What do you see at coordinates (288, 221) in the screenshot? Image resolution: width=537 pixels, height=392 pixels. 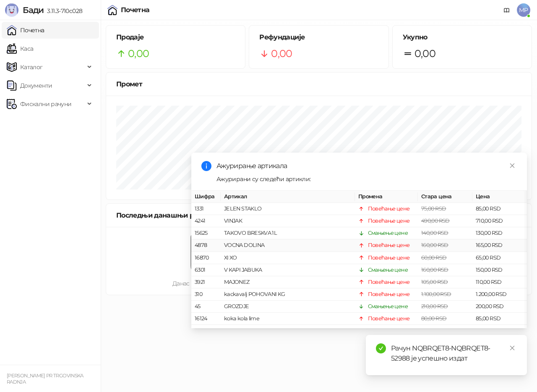 I see `td: VINJAK` at bounding box center [288, 221].